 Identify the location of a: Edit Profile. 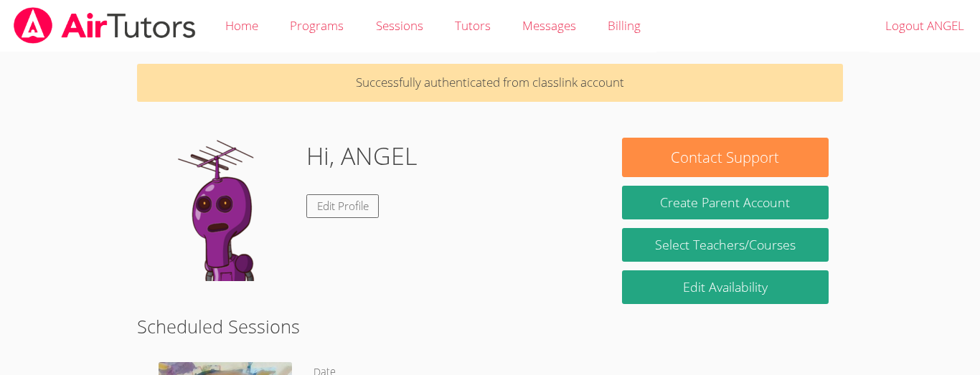
(343, 206).